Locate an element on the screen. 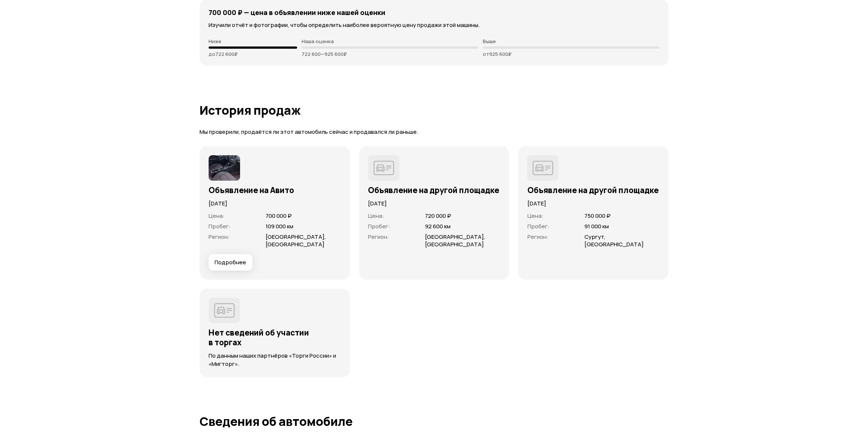  h3: Объявление на Авито is located at coordinates (275, 190).